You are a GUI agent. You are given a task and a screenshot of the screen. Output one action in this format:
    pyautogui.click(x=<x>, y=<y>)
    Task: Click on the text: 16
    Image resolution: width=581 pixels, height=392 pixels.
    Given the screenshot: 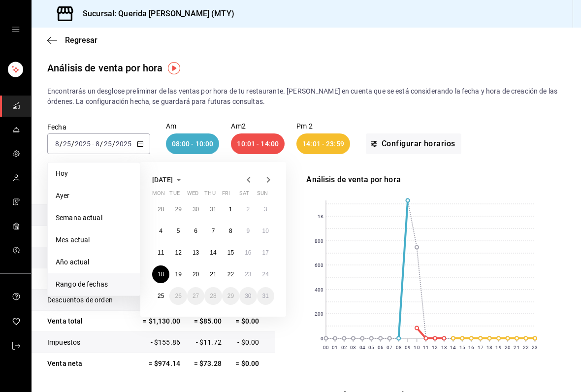 What is the action you would take?
    pyautogui.click(x=471, y=347)
    